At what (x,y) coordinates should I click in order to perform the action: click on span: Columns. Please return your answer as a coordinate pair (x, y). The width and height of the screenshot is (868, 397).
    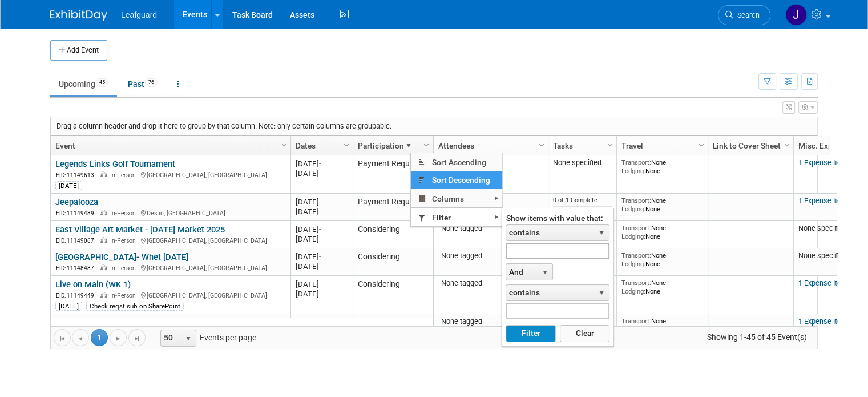
    Looking at the image, I should click on (457, 198).